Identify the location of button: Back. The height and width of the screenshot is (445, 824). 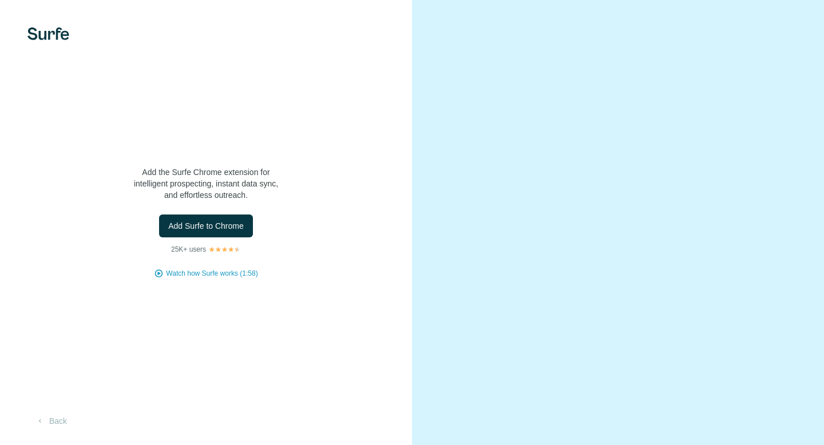
(51, 421).